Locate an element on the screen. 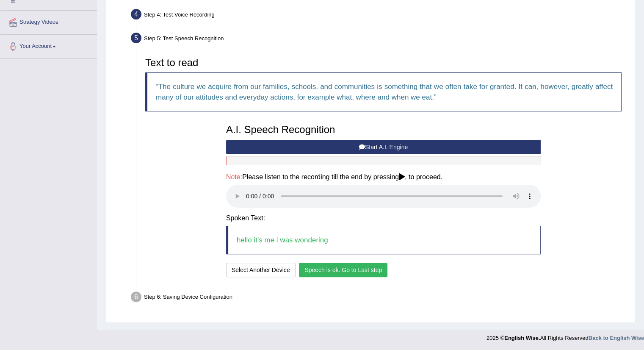 The width and height of the screenshot is (644, 350). h3: A.I. Speech Recognition is located at coordinates (383, 130).